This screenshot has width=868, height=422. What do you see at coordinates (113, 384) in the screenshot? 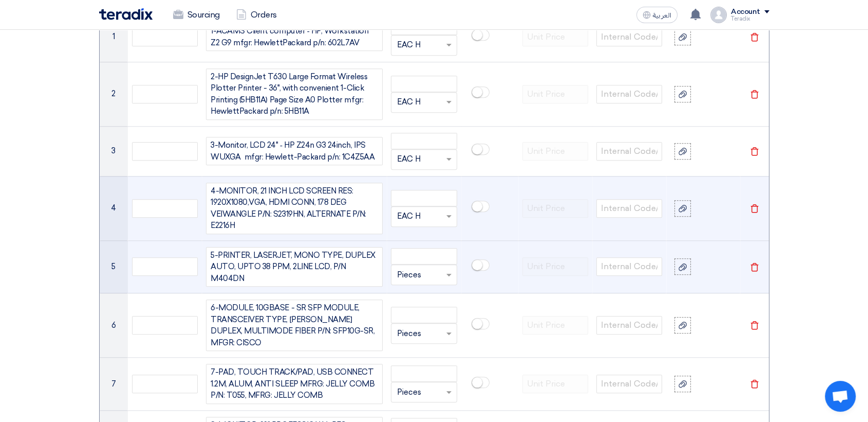
I see `td: 7` at bounding box center [113, 384].